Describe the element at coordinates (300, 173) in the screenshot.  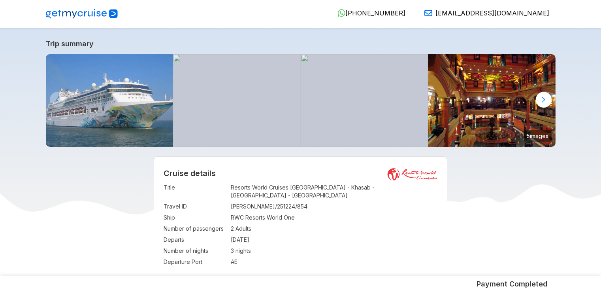
I see `h2: Cruise details` at that location.